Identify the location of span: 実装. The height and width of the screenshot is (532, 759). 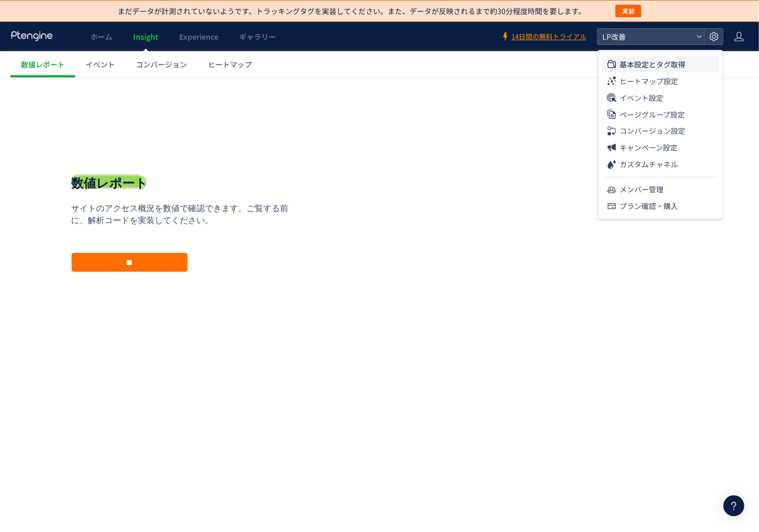
(628, 11).